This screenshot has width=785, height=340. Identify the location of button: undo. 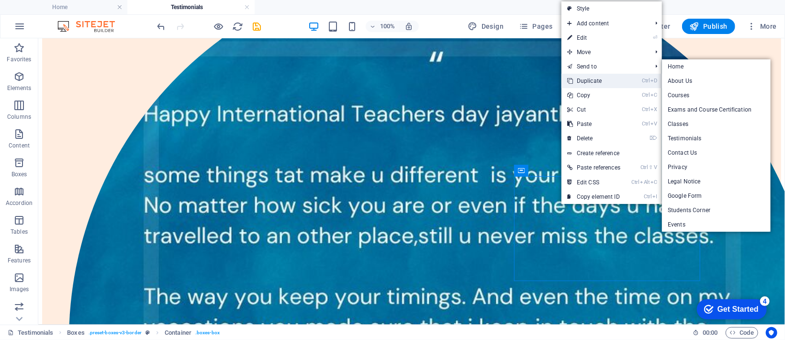
(161, 26).